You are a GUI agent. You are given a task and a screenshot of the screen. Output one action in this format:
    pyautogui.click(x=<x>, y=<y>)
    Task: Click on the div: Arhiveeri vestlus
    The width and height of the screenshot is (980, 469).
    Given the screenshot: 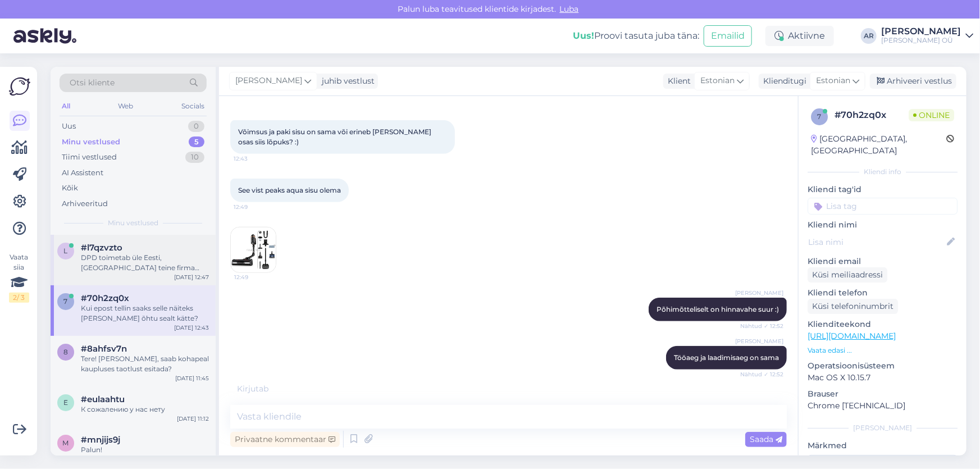 What is the action you would take?
    pyautogui.click(x=913, y=81)
    